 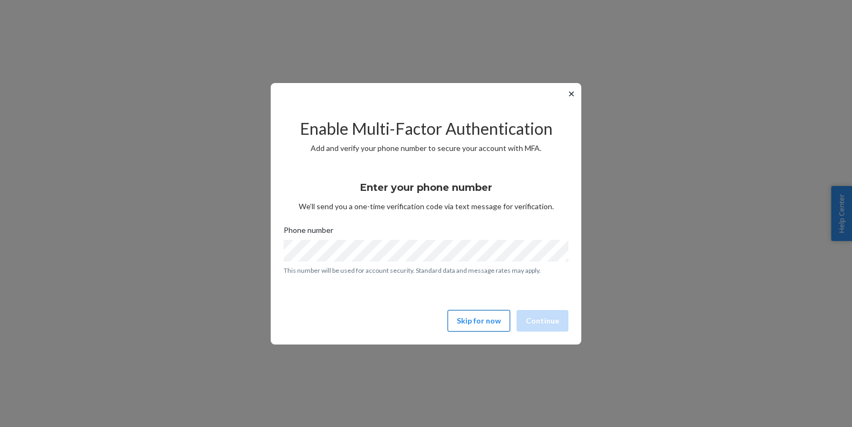 I want to click on p: This number will be used for account security. Standard data and message rates may apply., so click(x=426, y=270).